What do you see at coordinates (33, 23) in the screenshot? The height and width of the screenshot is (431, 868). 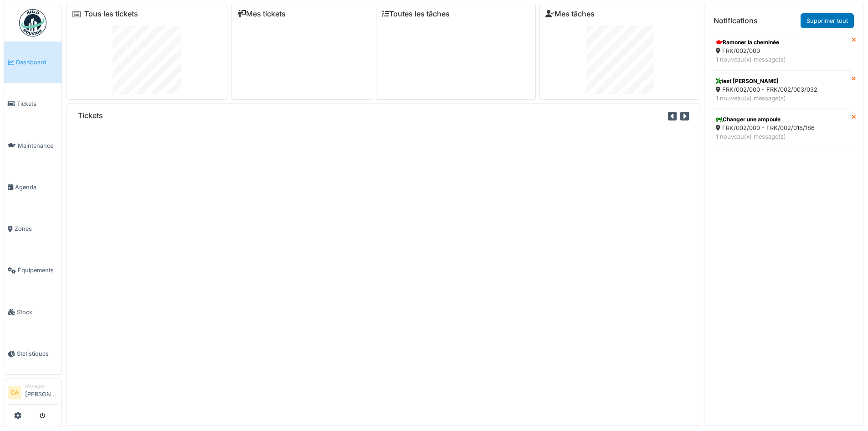 I see `img: Badge_color-CXgf-gQk.svg` at bounding box center [33, 23].